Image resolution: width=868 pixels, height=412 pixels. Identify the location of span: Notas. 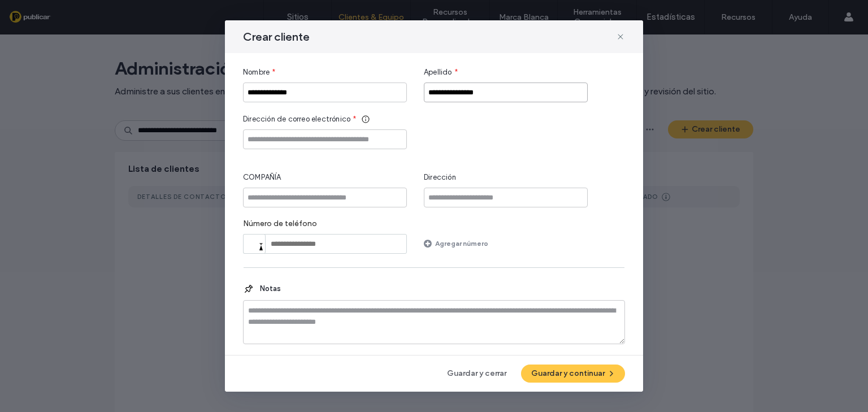
(268, 289).